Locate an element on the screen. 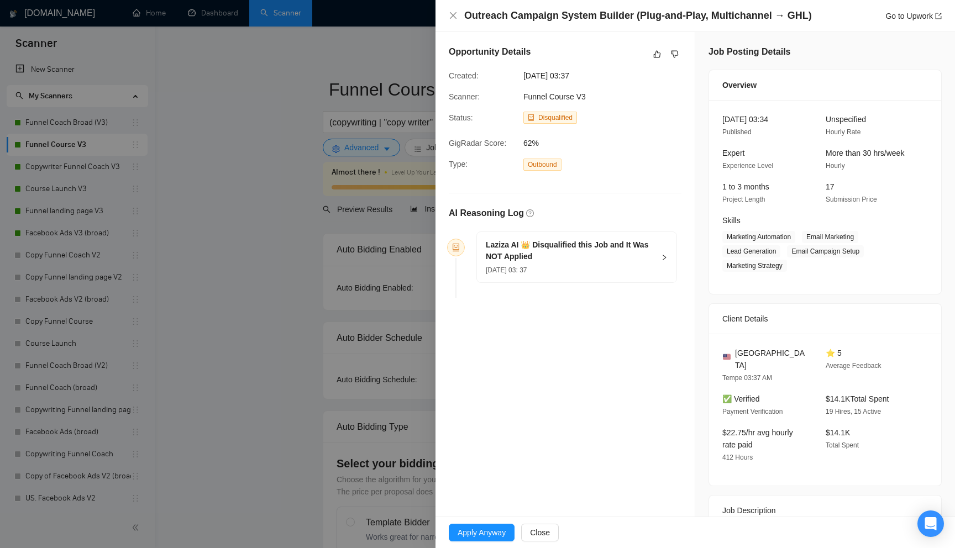 The image size is (955, 548). span: Hourly is located at coordinates (835, 166).